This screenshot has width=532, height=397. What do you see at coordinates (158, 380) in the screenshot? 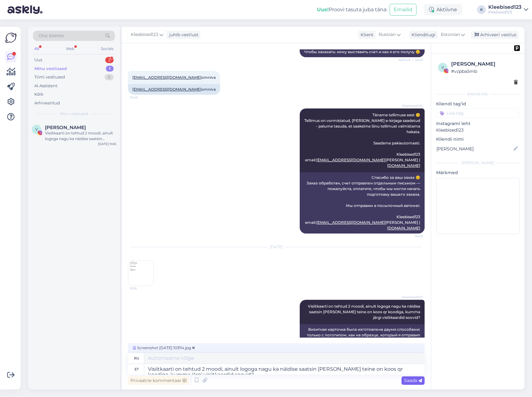
I see `div: Privaatne kommentaar` at bounding box center [158, 380].